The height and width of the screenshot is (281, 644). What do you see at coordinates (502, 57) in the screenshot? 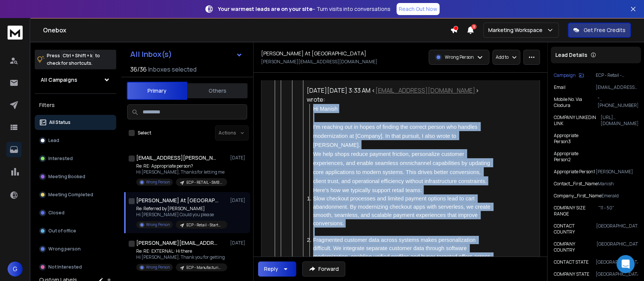
I see `p: Add to` at bounding box center [502, 57].